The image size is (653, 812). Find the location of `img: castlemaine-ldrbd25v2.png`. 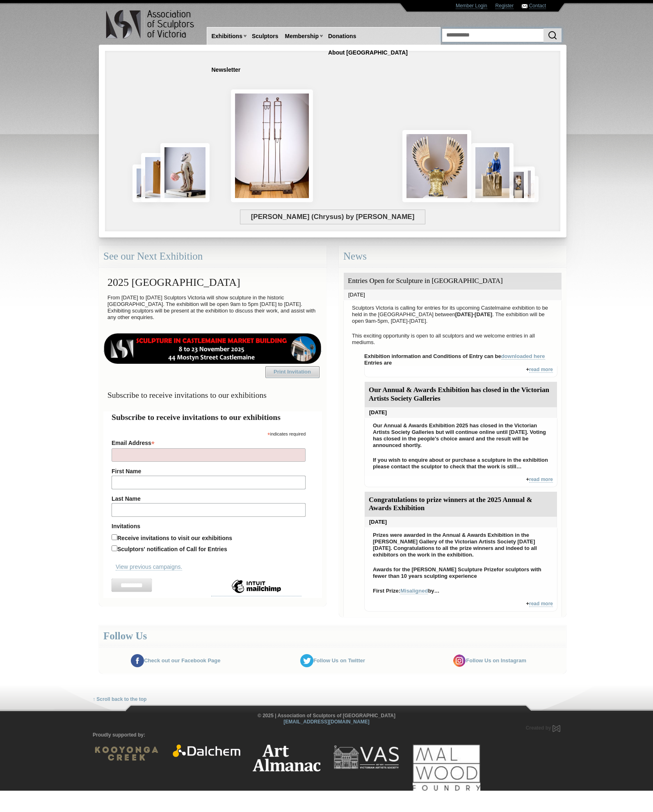

img: castlemaine-ldrbd25v2.png is located at coordinates (213, 348).